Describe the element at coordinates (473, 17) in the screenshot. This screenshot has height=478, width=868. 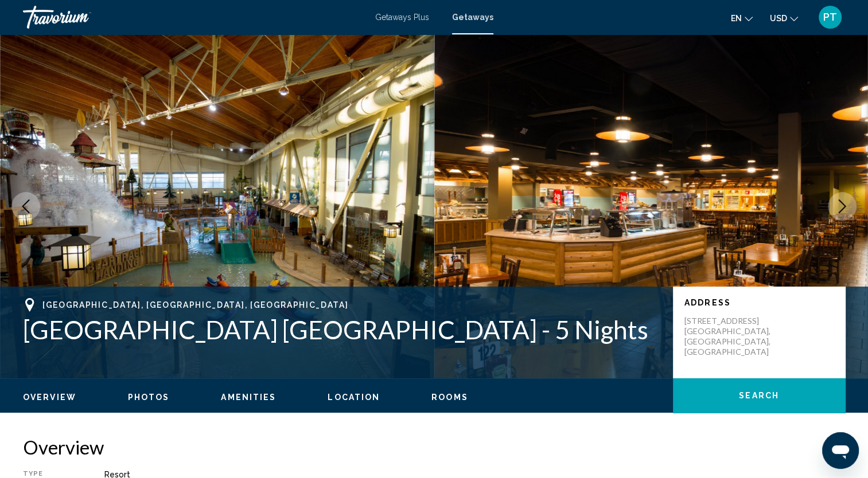
I see `span: Getaways` at that location.